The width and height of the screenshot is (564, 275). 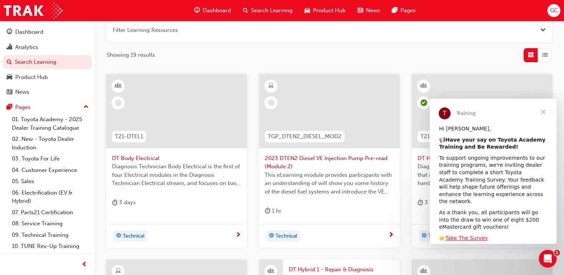 I want to click on span: Product Hub, so click(x=329, y=10).